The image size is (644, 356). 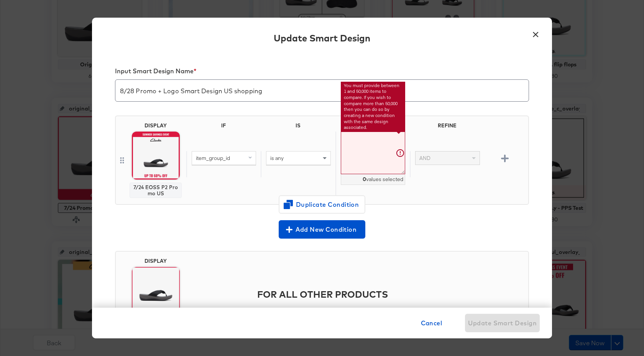 I want to click on div: 0, so click(x=364, y=179).